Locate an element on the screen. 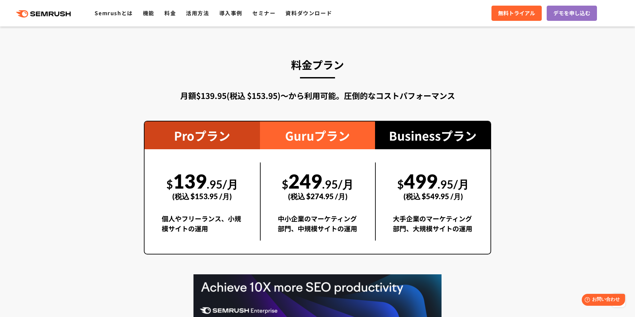 Image resolution: width=635 pixels, height=317 pixels. span: デモを申し込む is located at coordinates (572, 13).